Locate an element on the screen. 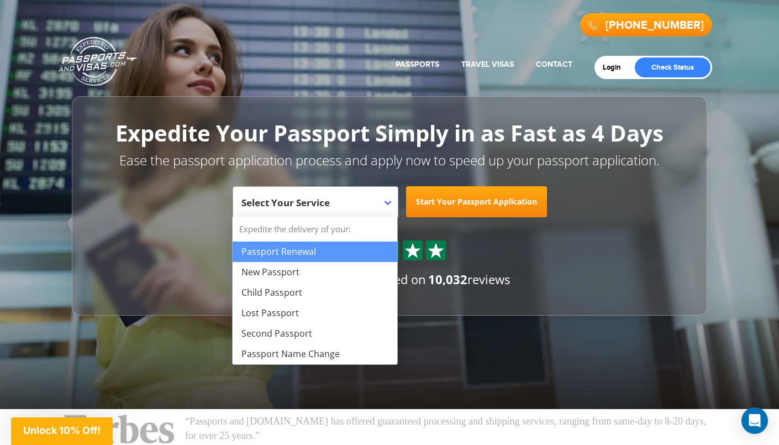 This screenshot has width=779, height=445. strong: 10,032 is located at coordinates (447, 279).